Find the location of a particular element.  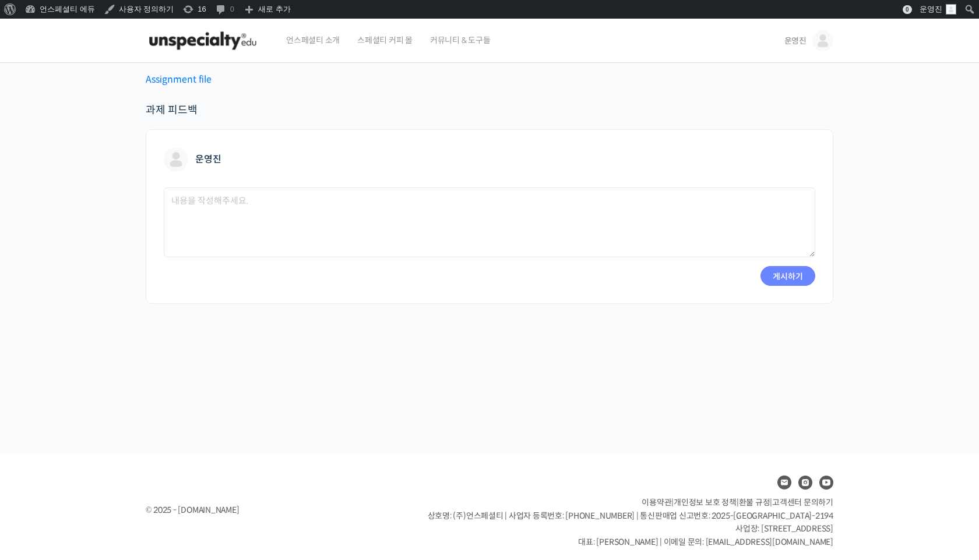

span: 스페셜티 커피 몰 is located at coordinates (385, 40).